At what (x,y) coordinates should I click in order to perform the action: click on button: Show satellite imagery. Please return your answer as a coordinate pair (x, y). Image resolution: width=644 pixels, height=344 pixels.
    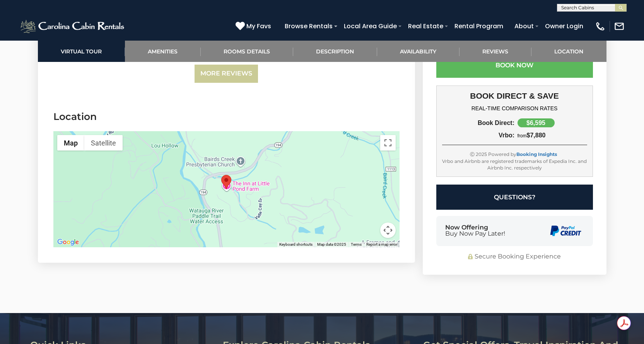
    Looking at the image, I should click on (103, 143).